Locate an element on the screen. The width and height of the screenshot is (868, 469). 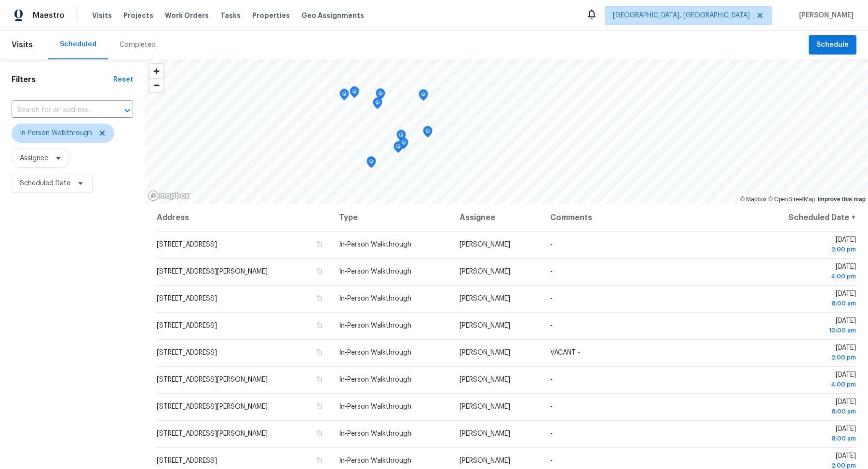
span: Geo Assignments is located at coordinates (333, 16).